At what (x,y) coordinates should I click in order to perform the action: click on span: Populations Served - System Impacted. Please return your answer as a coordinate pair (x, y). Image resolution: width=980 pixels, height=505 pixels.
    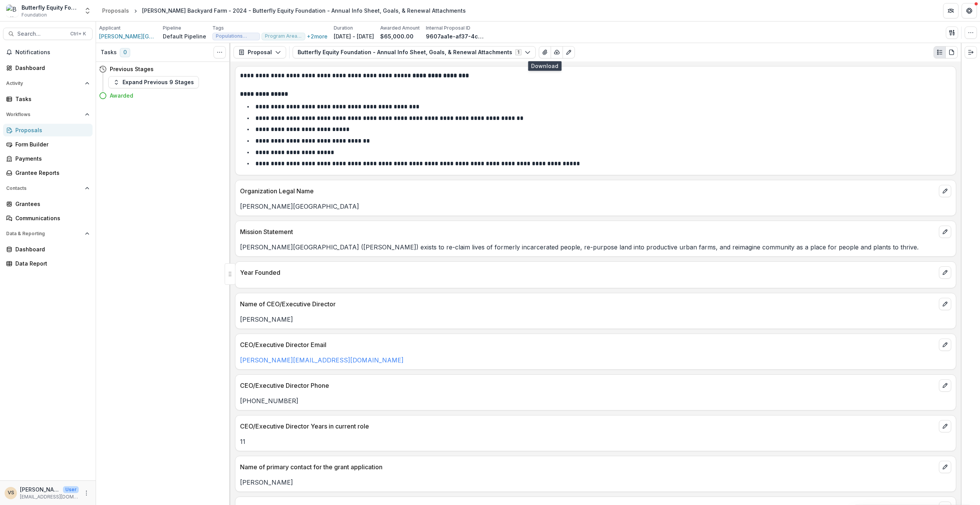
    Looking at the image, I should click on (236, 36).